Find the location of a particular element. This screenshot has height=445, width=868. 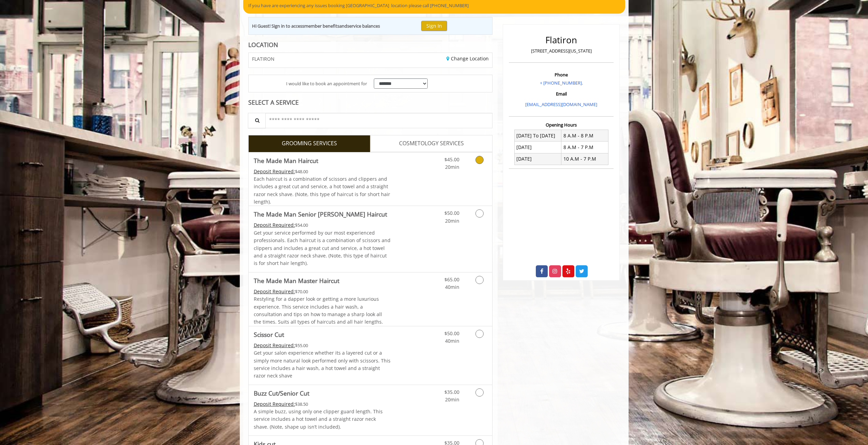

div: $38.50 is located at coordinates (322, 404).